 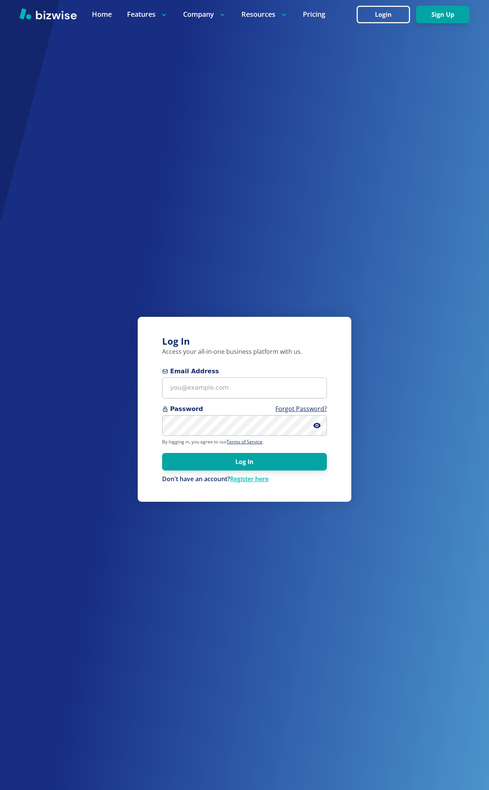 What do you see at coordinates (301, 409) in the screenshot?
I see `a: Forgot Password?` at bounding box center [301, 409].